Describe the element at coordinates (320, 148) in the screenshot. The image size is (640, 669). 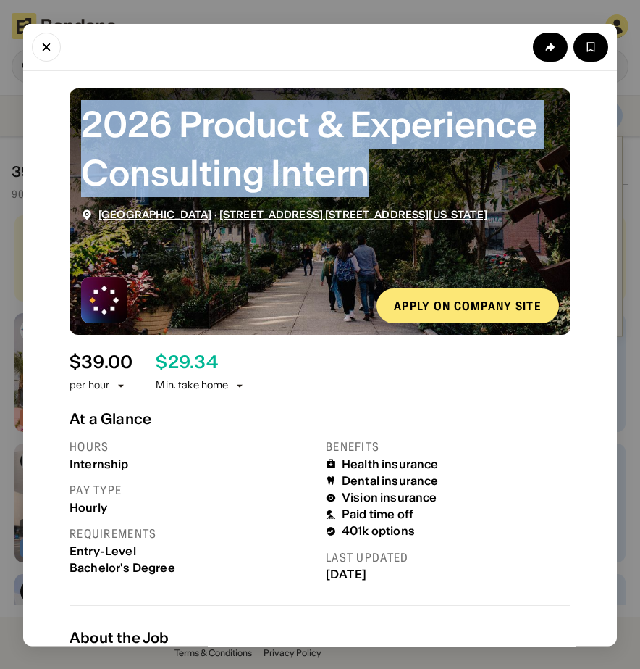
I see `div: 2026 Product & Experience Consulting Intern` at that location.